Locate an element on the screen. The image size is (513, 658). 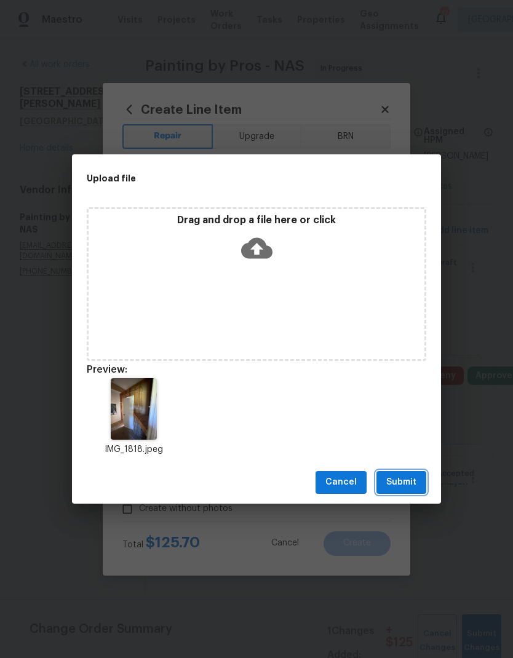
button: Submit is located at coordinates (401, 482).